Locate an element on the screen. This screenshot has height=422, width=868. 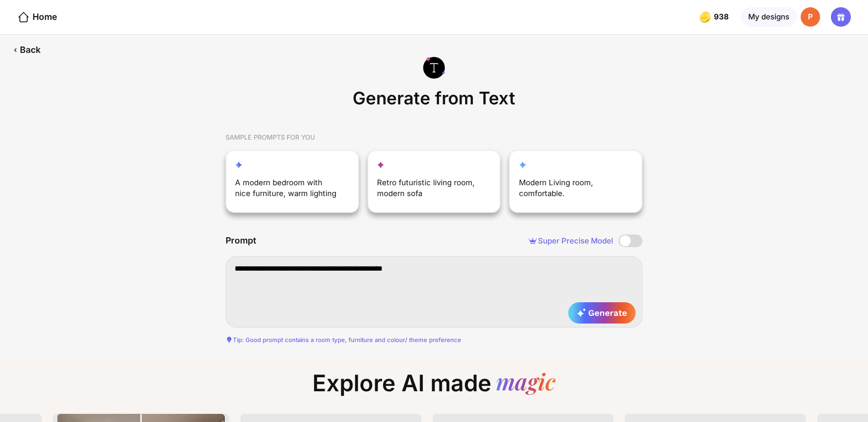
span: Generate is located at coordinates (602, 313).